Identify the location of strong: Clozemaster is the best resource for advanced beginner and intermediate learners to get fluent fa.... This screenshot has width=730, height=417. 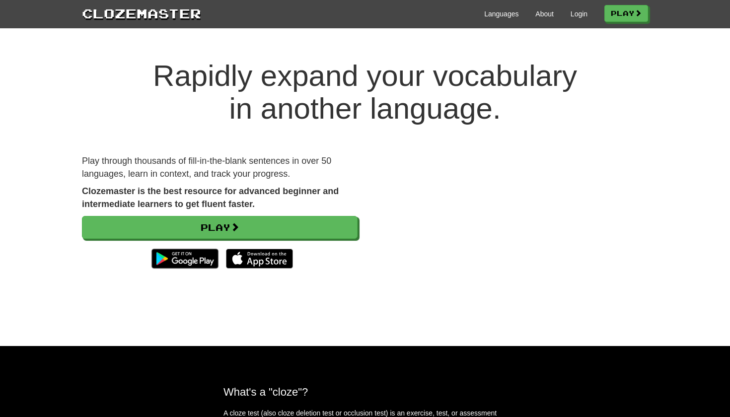
(210, 198).